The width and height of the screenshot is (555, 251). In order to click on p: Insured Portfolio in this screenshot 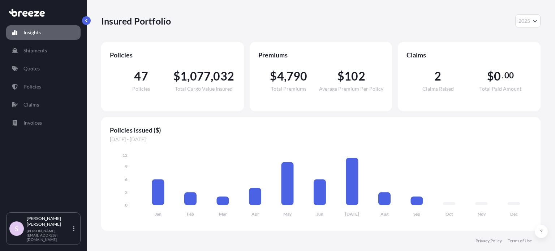, I will do `click(136, 21)`.